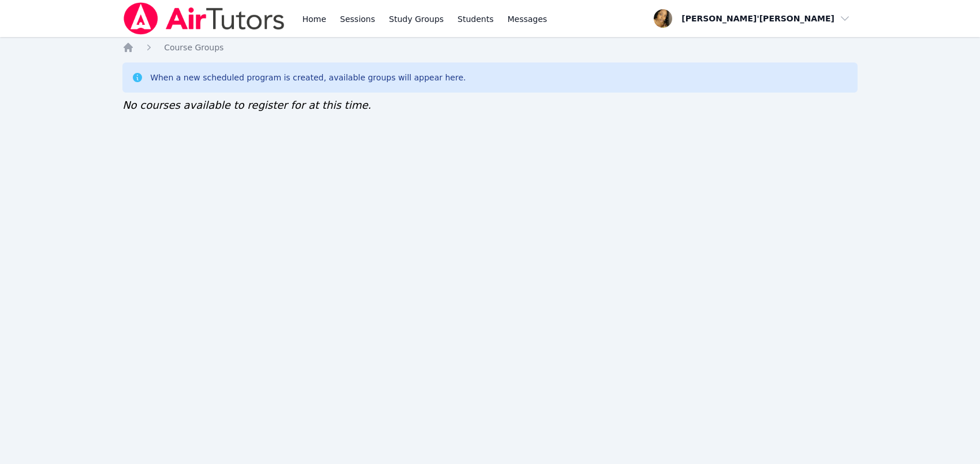 This screenshot has width=980, height=464. What do you see at coordinates (204, 18) in the screenshot?
I see `img: Air Tutors` at bounding box center [204, 18].